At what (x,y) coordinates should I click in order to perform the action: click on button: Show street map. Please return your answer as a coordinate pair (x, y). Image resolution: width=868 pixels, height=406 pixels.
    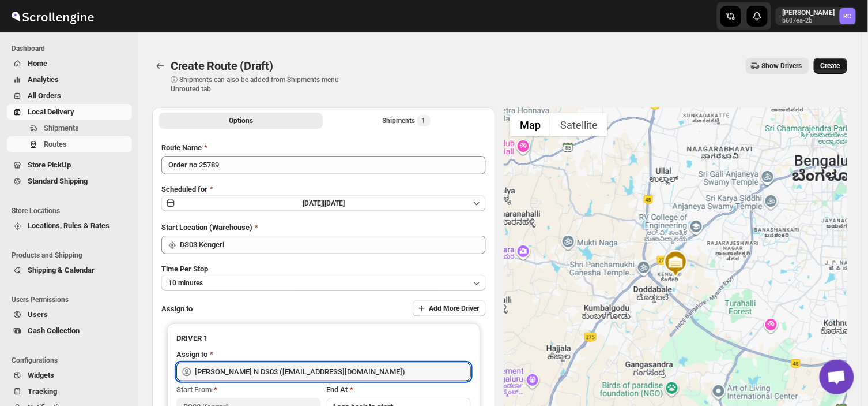
    Looking at the image, I should click on (530, 125).